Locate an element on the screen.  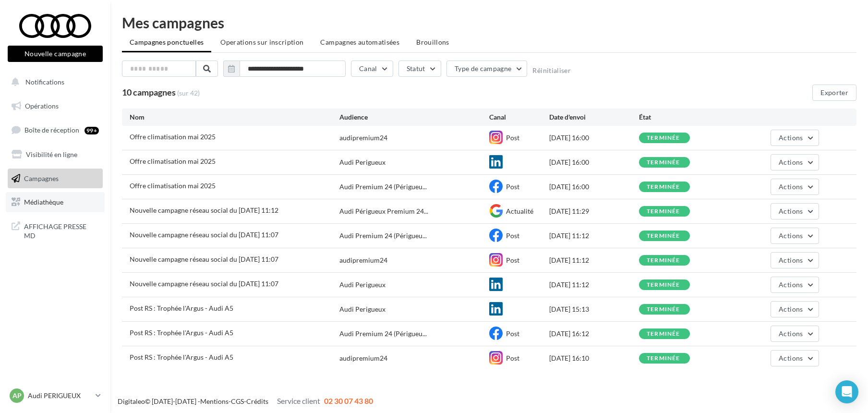
span: 10 campagnes is located at coordinates (149, 92).